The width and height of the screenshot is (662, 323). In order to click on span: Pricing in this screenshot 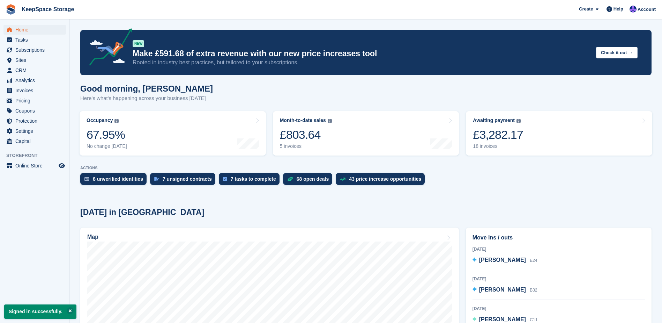, I will do `click(36, 101)`.